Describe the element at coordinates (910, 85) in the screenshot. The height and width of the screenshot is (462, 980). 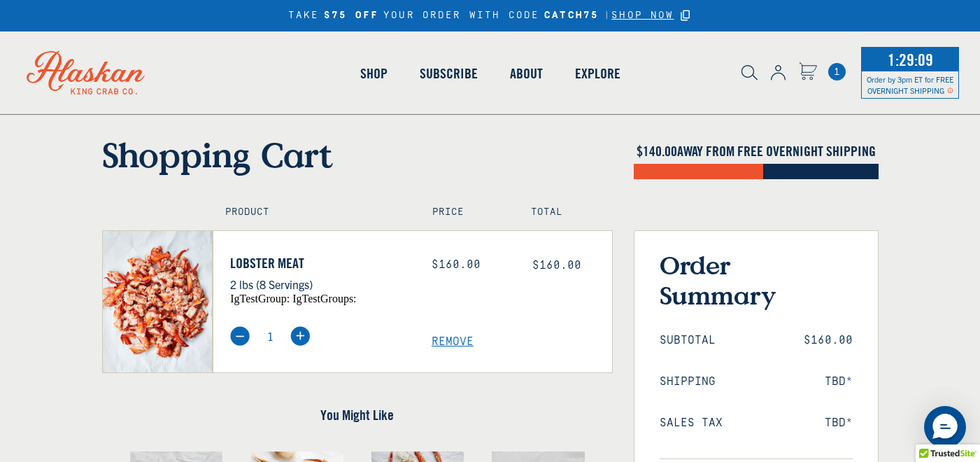
I see `span: Order by 3pm ET for FREE OVERNIGHT SHIPPING` at that location.